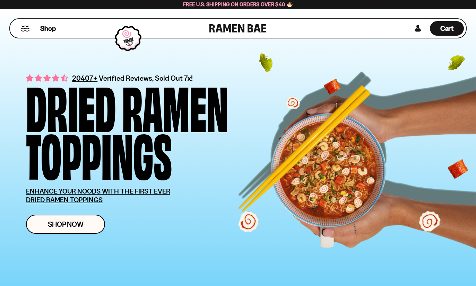  Describe the element at coordinates (99, 153) in the screenshot. I see `div: Toppings` at that location.